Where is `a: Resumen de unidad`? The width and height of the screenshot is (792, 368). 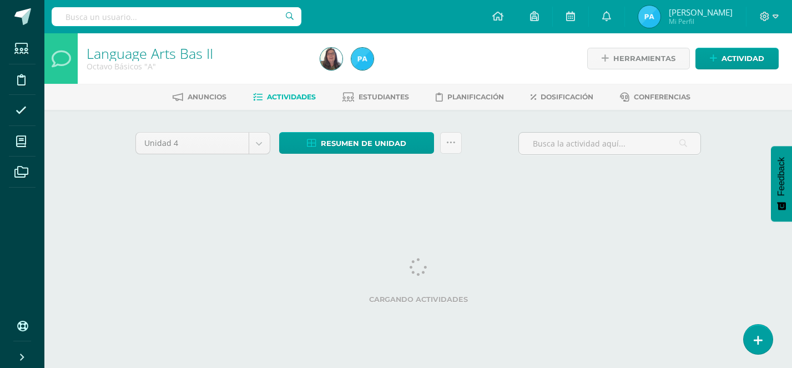 a: Resumen de unidad is located at coordinates (356, 143).